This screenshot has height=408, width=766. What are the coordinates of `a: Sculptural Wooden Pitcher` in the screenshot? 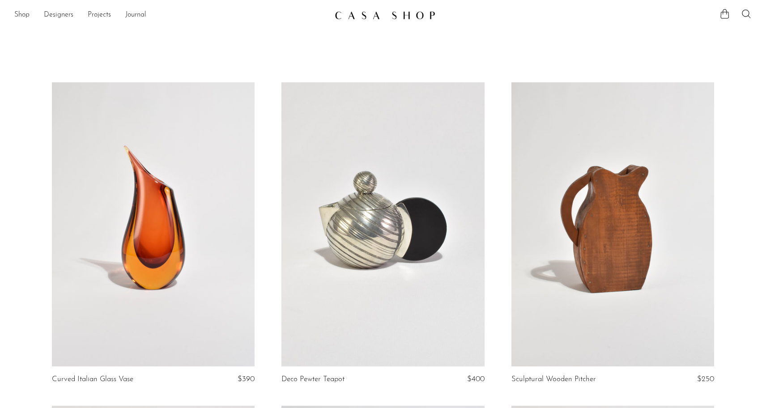 It's located at (554, 380).